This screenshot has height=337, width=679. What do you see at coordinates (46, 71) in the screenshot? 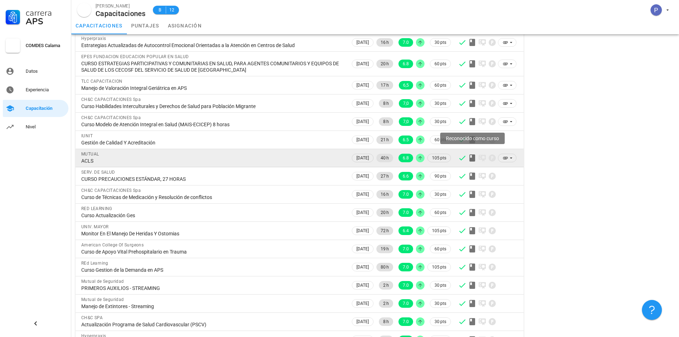
I see `div: Datos` at bounding box center [46, 71].